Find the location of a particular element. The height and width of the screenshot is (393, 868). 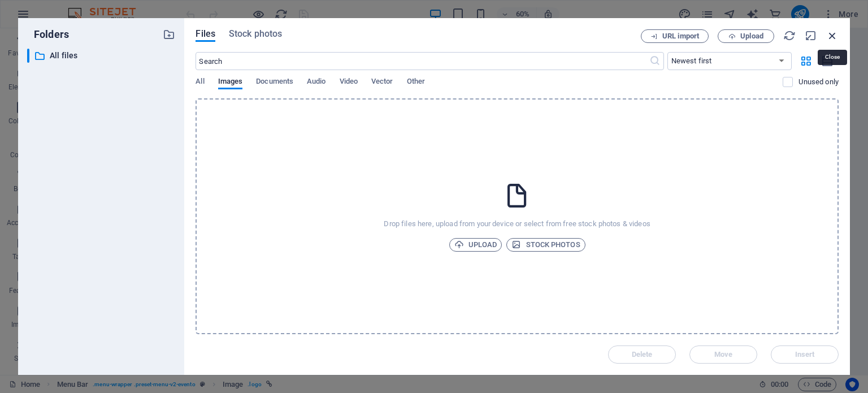

span: Other is located at coordinates (416, 83).